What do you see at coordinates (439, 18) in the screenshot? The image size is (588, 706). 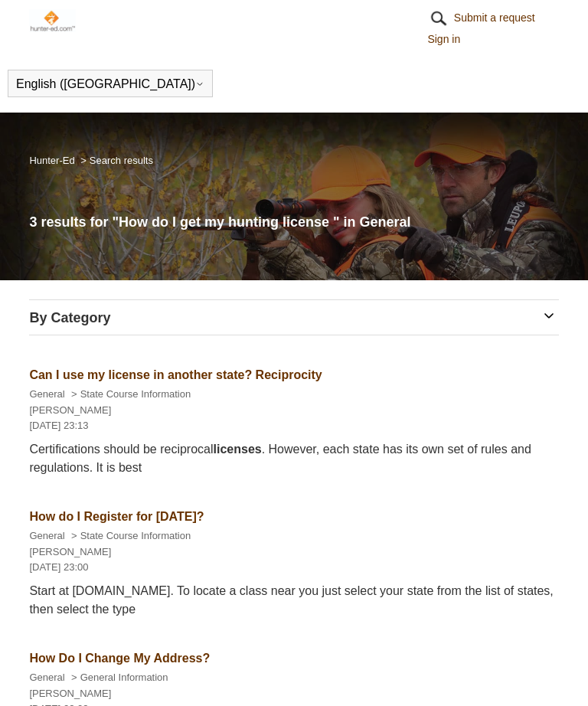 I see `img: 01HZPCYR30PPJAEEB9XZ5RGHQY` at bounding box center [439, 18].